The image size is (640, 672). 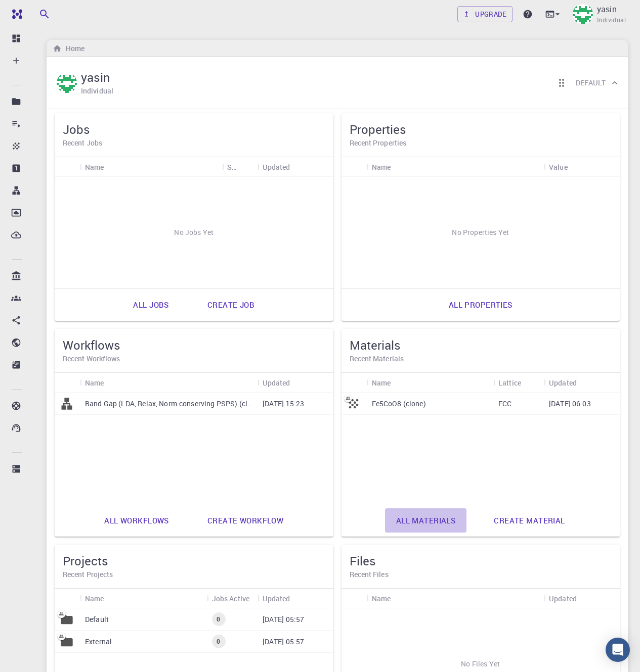 What do you see at coordinates (426, 521) in the screenshot?
I see `a: All materials` at bounding box center [426, 521].